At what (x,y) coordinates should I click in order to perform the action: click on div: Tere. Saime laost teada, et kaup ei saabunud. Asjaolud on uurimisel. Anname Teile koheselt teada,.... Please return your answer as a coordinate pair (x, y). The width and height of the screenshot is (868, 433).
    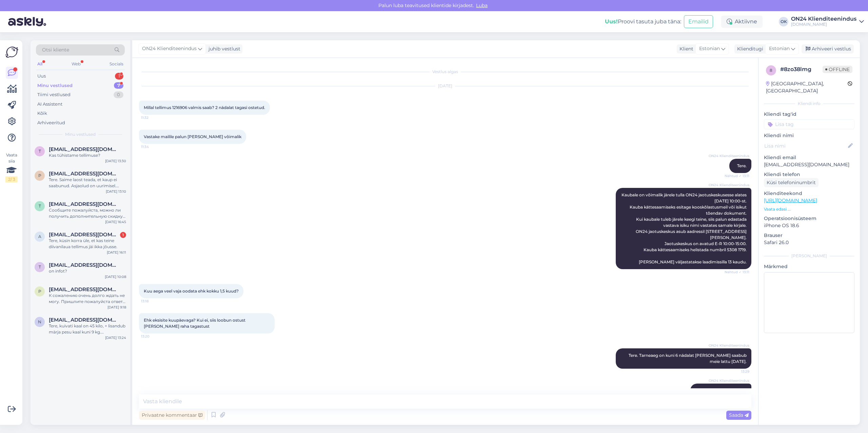
    Looking at the image, I should click on (87, 183).